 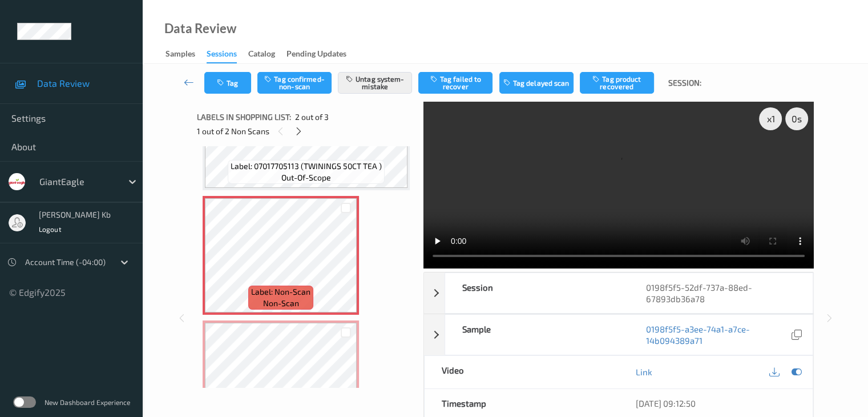 I want to click on div: Catalog, so click(x=261, y=55).